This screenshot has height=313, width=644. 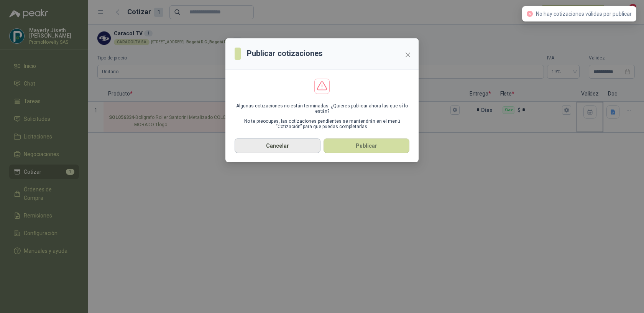 What do you see at coordinates (408, 55) in the screenshot?
I see `button: Close` at bounding box center [408, 55].